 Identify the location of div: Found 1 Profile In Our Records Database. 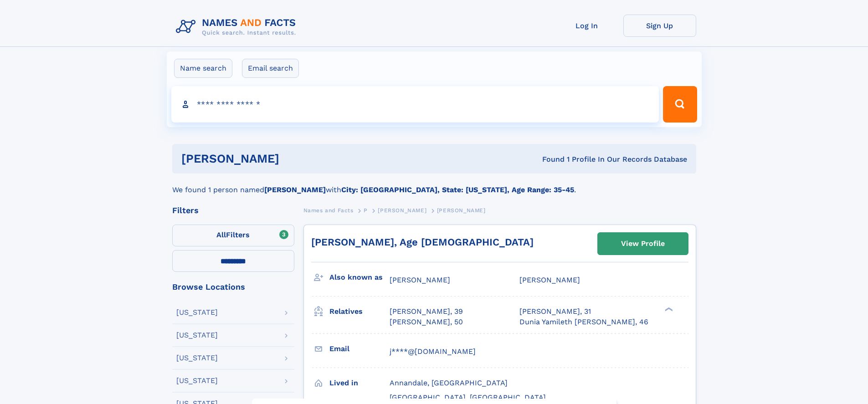
(549, 160).